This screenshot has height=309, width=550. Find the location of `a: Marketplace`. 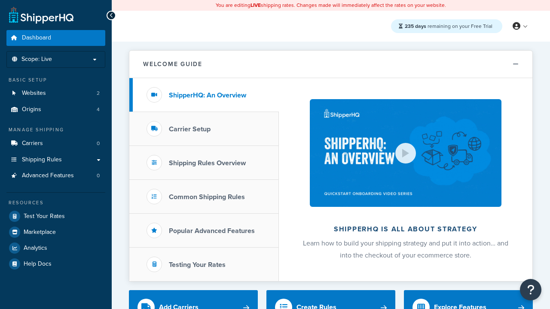

a: Marketplace is located at coordinates (56, 232).